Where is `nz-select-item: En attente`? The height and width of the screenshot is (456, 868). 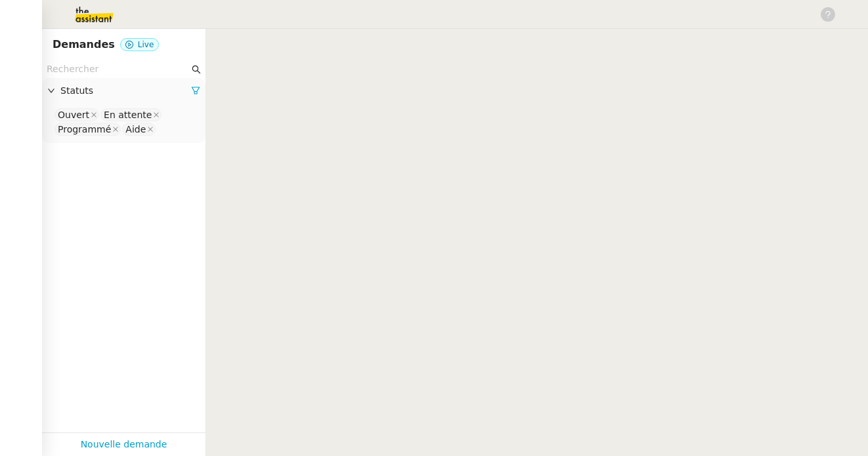 nz-select-item: En attente is located at coordinates (131, 115).